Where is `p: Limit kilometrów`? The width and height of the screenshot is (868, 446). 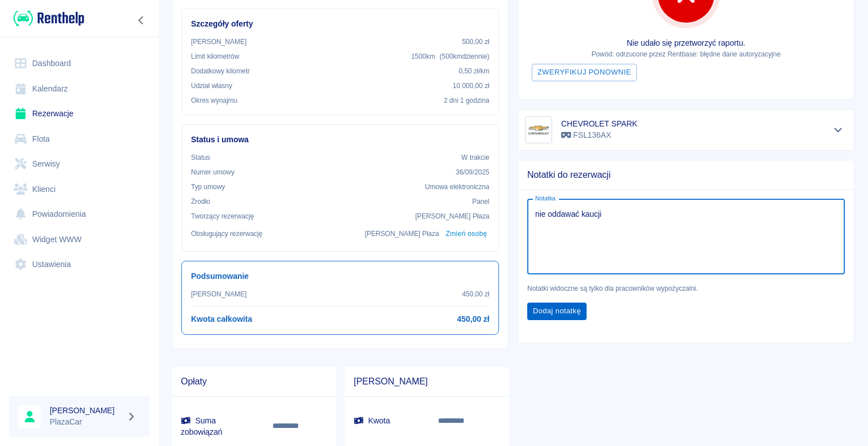 p: Limit kilometrów is located at coordinates (215, 56).